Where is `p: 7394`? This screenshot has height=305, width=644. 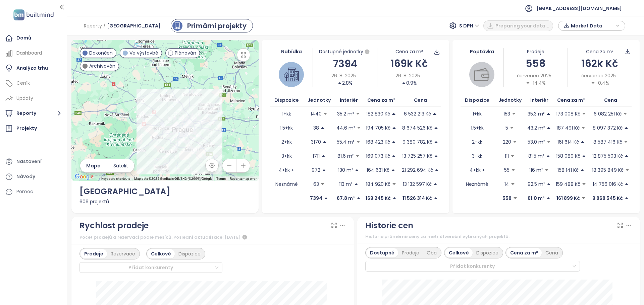 p: 7394 is located at coordinates (316, 199).